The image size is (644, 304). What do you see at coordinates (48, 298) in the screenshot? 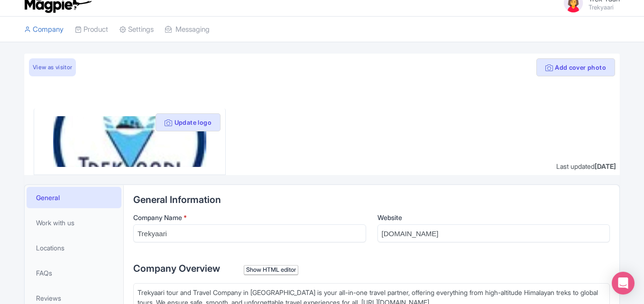
I see `span: Reviews` at bounding box center [48, 298].